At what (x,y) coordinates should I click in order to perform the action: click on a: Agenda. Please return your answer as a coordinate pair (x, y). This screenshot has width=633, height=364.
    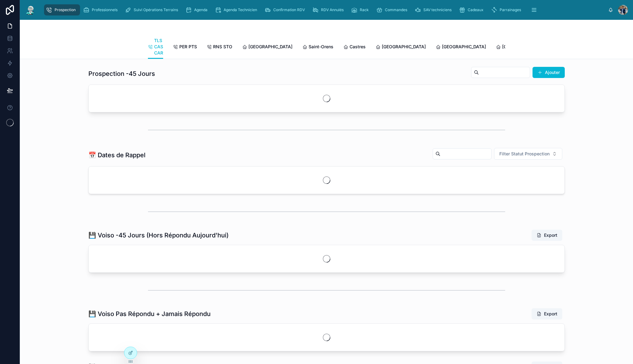
    Looking at the image, I should click on (198, 10).